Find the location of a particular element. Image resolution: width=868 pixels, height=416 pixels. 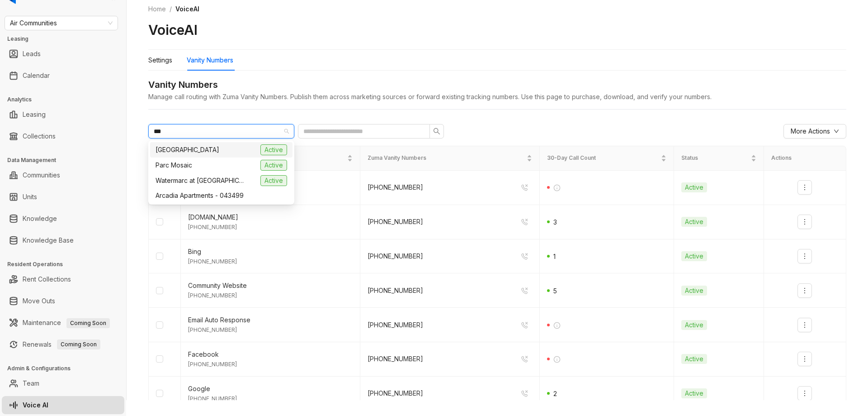

li: Knowledge Base is located at coordinates (63, 240).